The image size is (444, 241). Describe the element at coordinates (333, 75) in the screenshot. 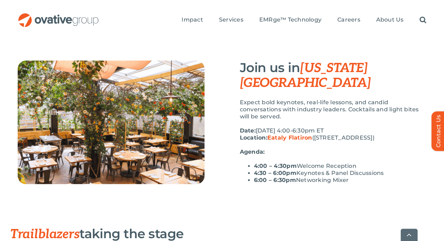

I see `h3: Join us in` at that location.